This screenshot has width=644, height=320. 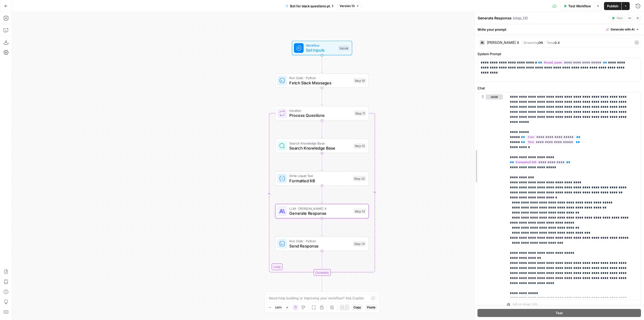 I want to click on div: Complete, so click(x=322, y=272).